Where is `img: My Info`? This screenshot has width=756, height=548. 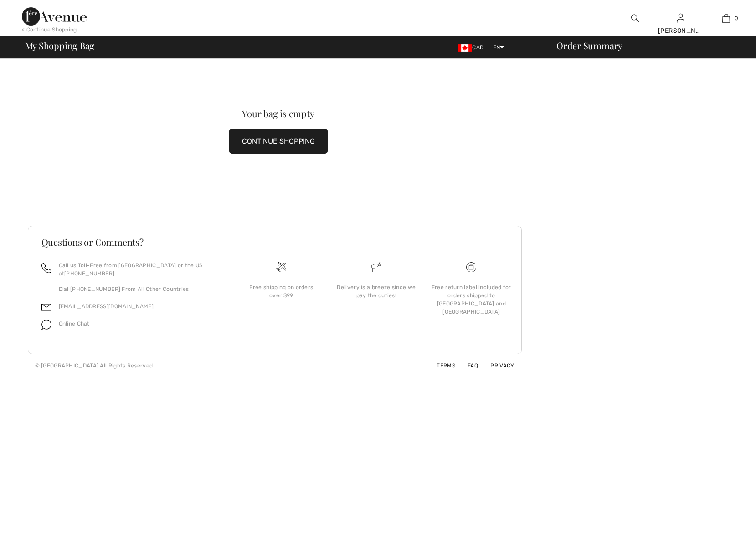
img: My Info is located at coordinates (681, 18).